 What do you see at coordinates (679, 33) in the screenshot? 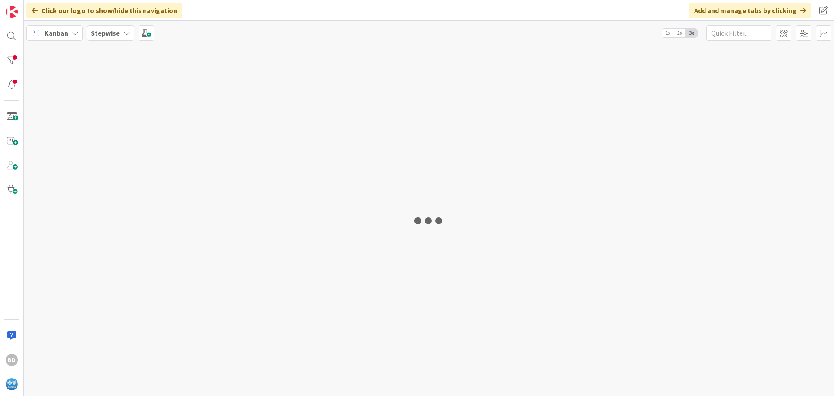
I see `span: 2x` at bounding box center [679, 33].